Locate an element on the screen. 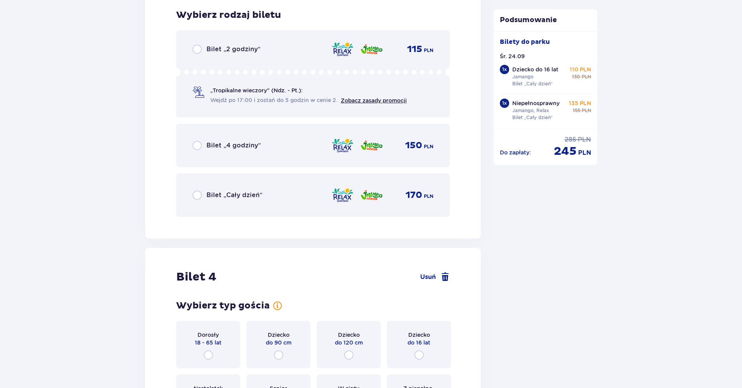  p: 170 is located at coordinates (414, 195).